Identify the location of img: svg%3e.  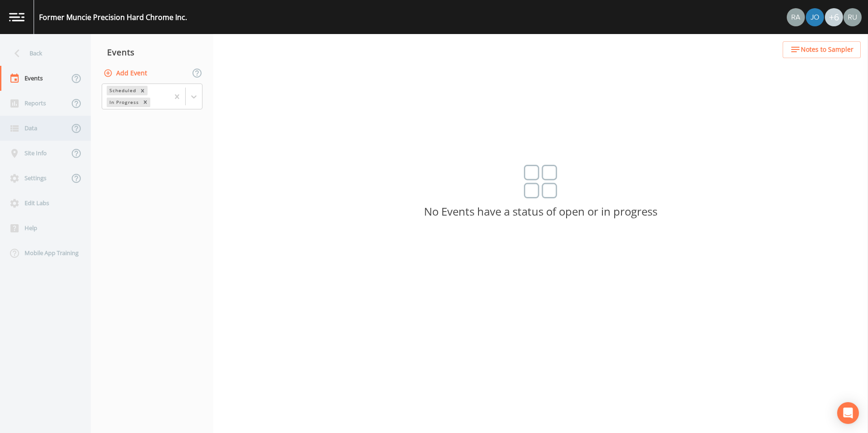
(541, 181).